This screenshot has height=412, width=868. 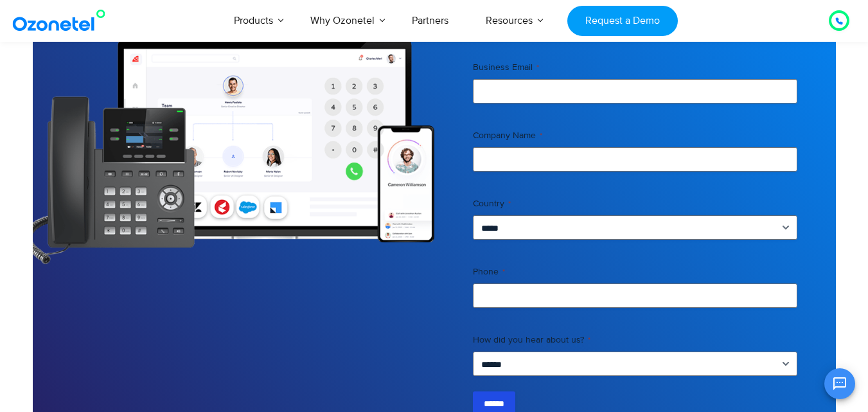 What do you see at coordinates (840, 383) in the screenshot?
I see `button: Open chat` at bounding box center [840, 383].